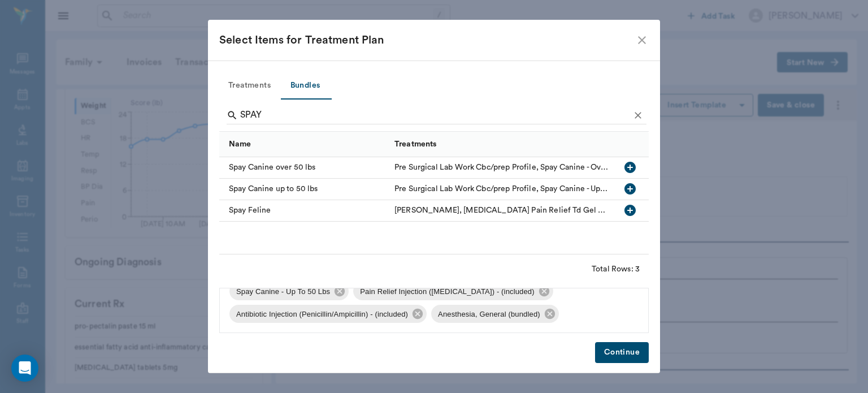 This screenshot has width=868, height=393. I want to click on div: Anesthesia, General (bundled), so click(495, 314).